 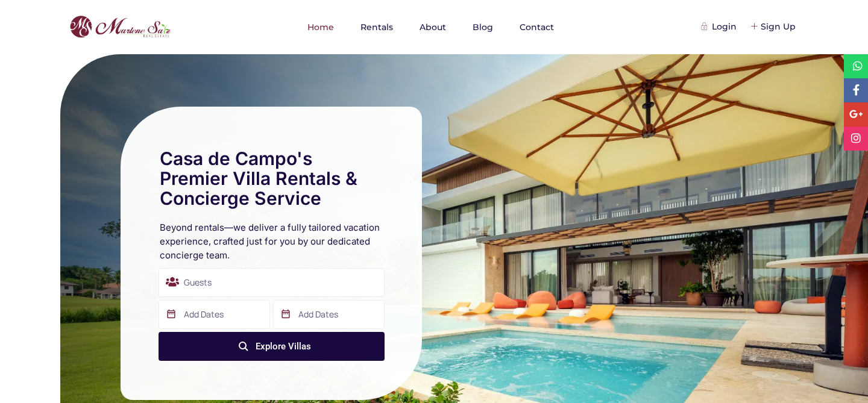 What do you see at coordinates (272, 283) in the screenshot?
I see `div: Guests` at bounding box center [272, 283].